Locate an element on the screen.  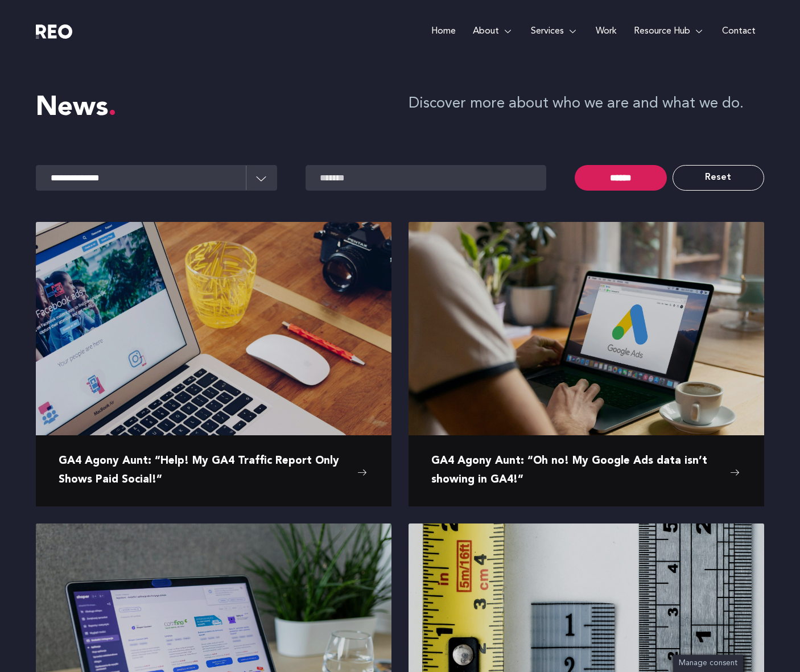
span: News is located at coordinates (76, 108).